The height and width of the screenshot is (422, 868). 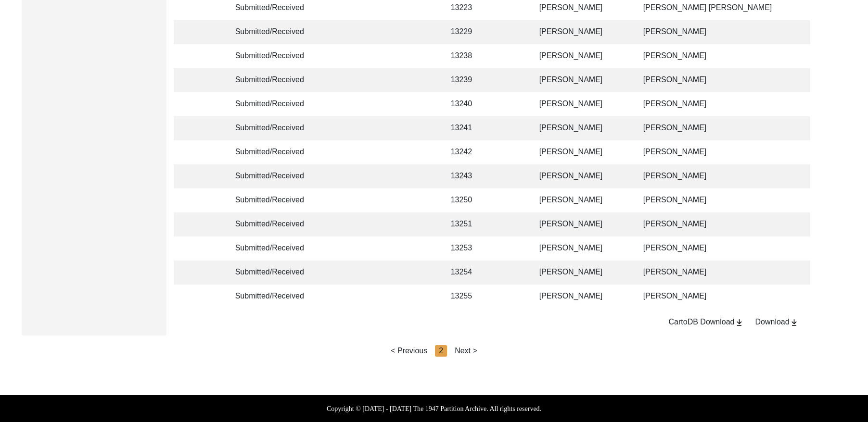 What do you see at coordinates (467, 200) in the screenshot?
I see `td: 13250` at bounding box center [467, 200].